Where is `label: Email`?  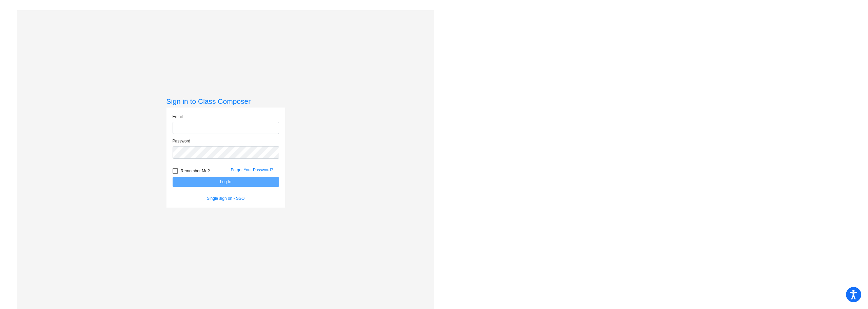
label: Email is located at coordinates (178, 117).